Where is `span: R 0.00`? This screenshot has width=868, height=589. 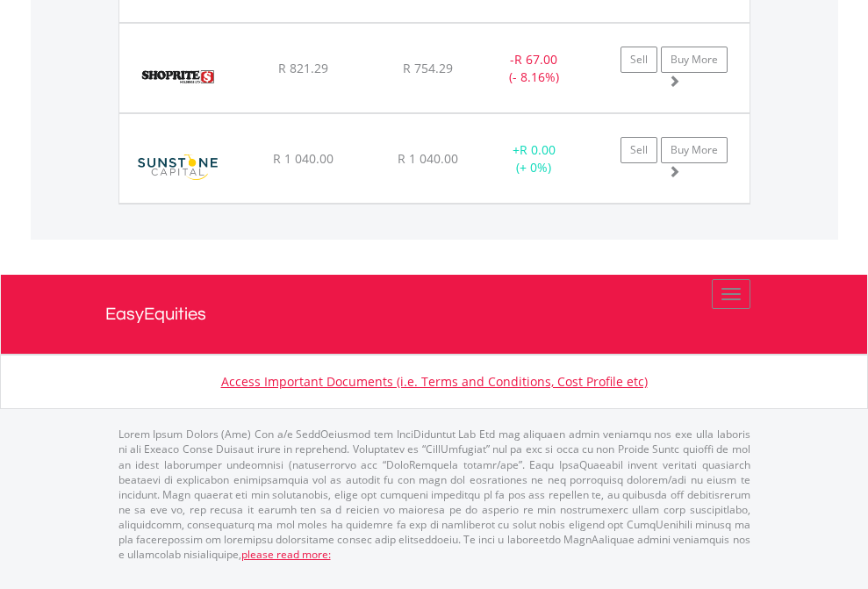
span: R 0.00 is located at coordinates (537, 149).